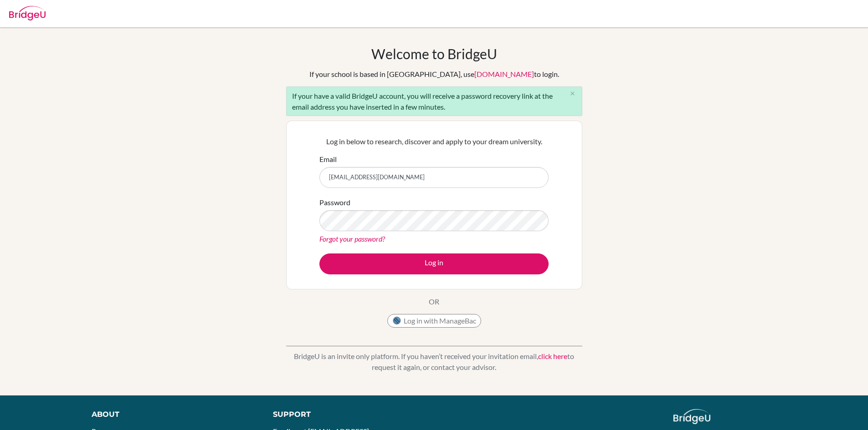  What do you see at coordinates (434, 321) in the screenshot?
I see `button: Log in with ManageBac` at bounding box center [434, 321].